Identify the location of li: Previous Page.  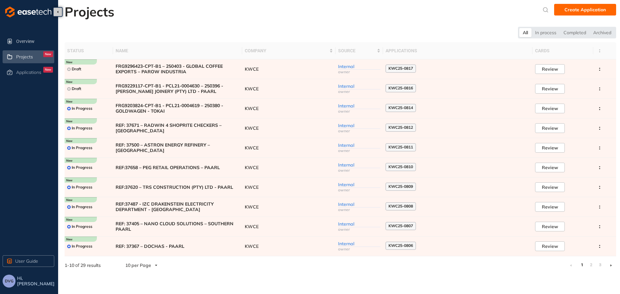
(571, 265).